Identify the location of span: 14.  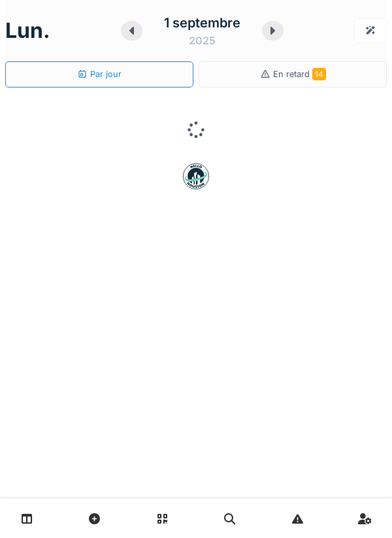
(319, 73).